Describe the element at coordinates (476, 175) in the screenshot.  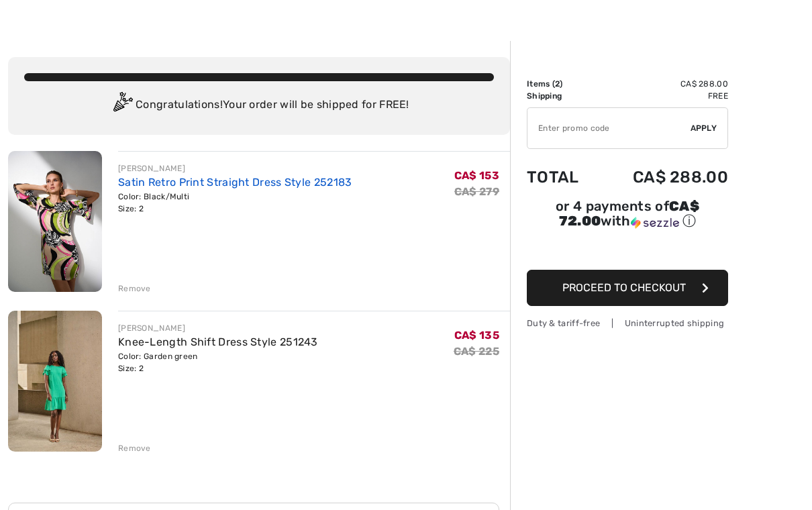
I see `span: CA$ 153` at that location.